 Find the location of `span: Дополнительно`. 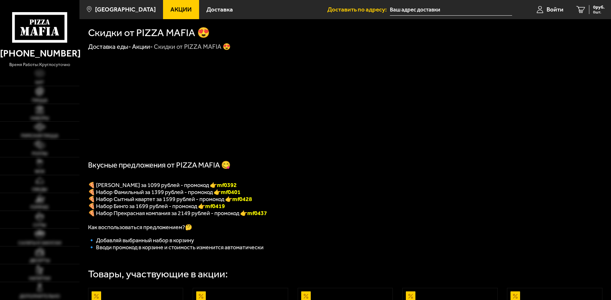

span: Дополнительно is located at coordinates (40, 296).